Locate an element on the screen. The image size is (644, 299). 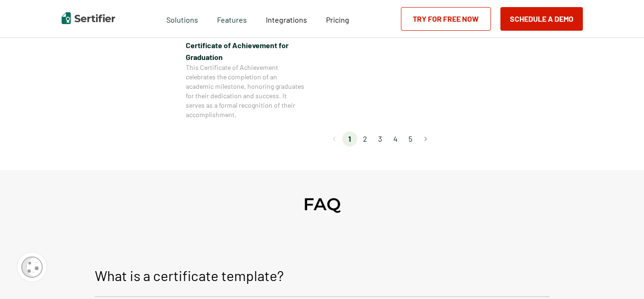
div: Chat Widget is located at coordinates (621, 277).